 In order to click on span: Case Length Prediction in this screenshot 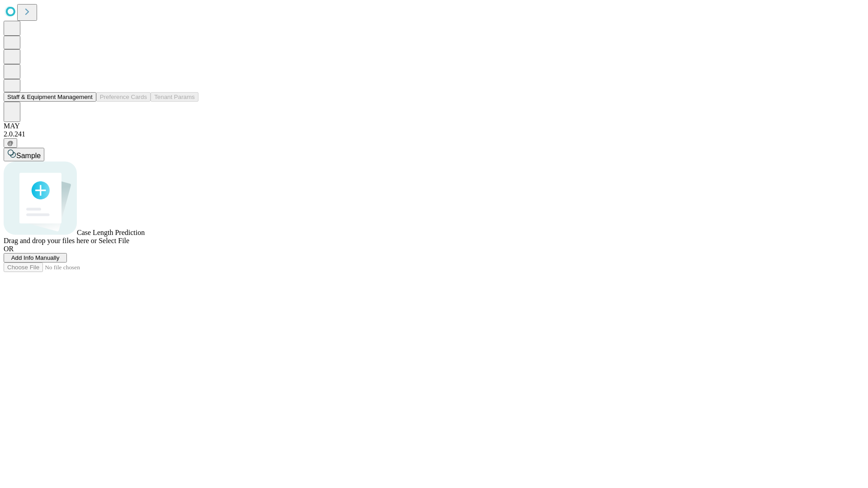, I will do `click(111, 232)`.